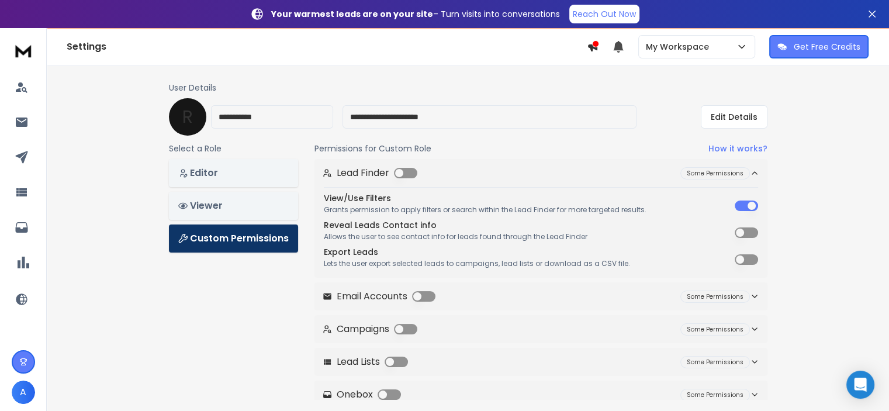  I want to click on p: – Turn visits into conversations, so click(415, 14).